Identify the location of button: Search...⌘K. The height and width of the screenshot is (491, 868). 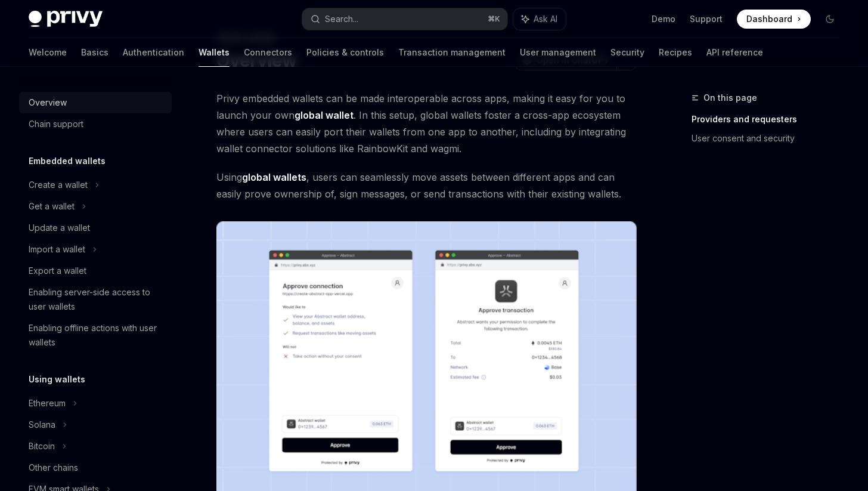
(405, 19).